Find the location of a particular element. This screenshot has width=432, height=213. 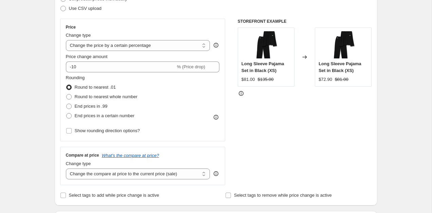

span: % (Price drop) is located at coordinates (191, 67).